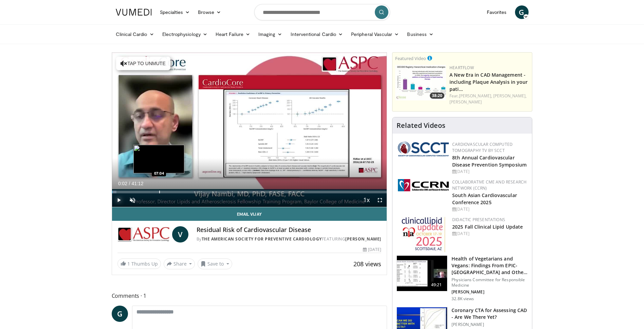 This screenshot has width=644, height=329. Describe the element at coordinates (128, 264) in the screenshot. I see `span: 1` at that location.